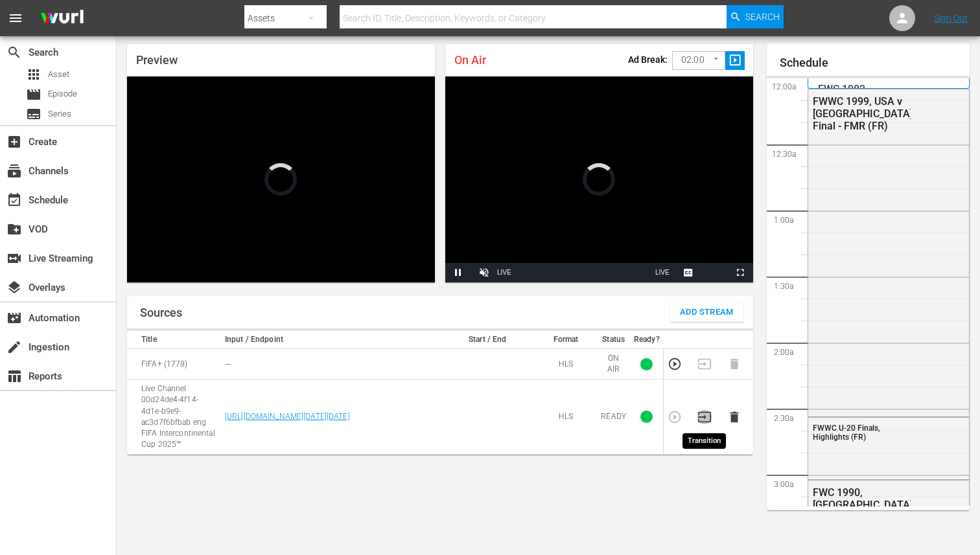 The image size is (980, 555). I want to click on span: Preview, so click(157, 59).